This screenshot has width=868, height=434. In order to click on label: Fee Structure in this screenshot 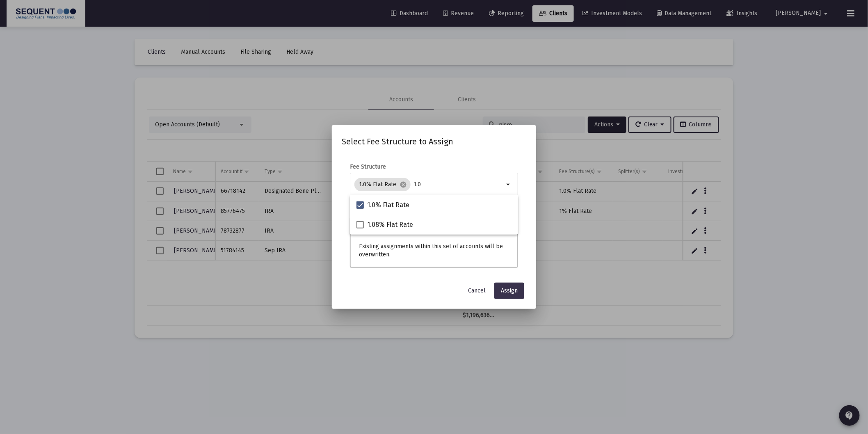, I will do `click(367, 167)`.